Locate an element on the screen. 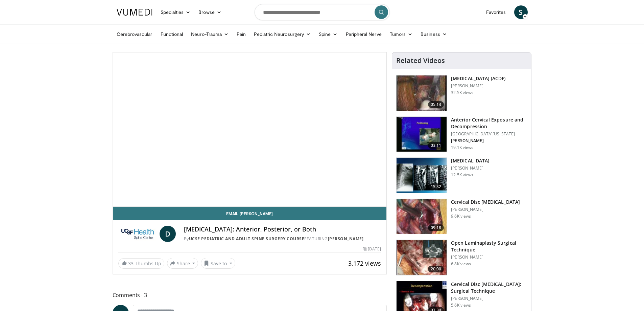 The image size is (644, 311). a: Tumors is located at coordinates (401, 34).